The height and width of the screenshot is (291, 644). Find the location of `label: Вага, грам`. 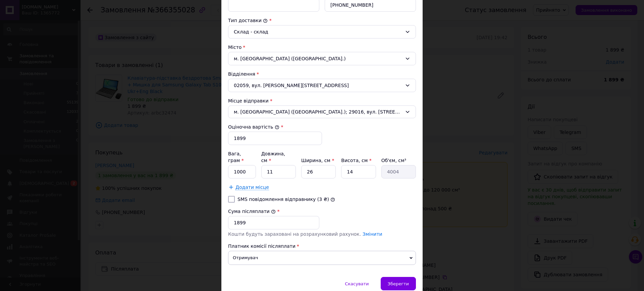

label: Вага, грам is located at coordinates (236, 157).